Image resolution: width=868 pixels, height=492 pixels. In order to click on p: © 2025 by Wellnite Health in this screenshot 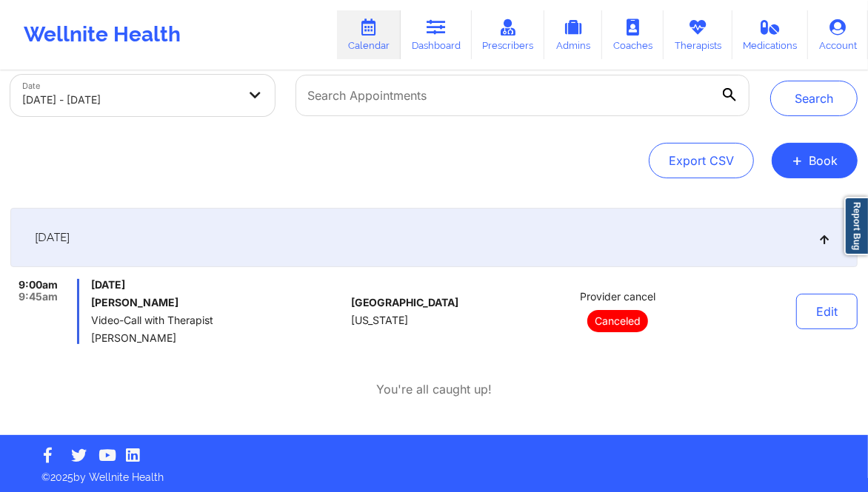, I will do `click(434, 472)`.